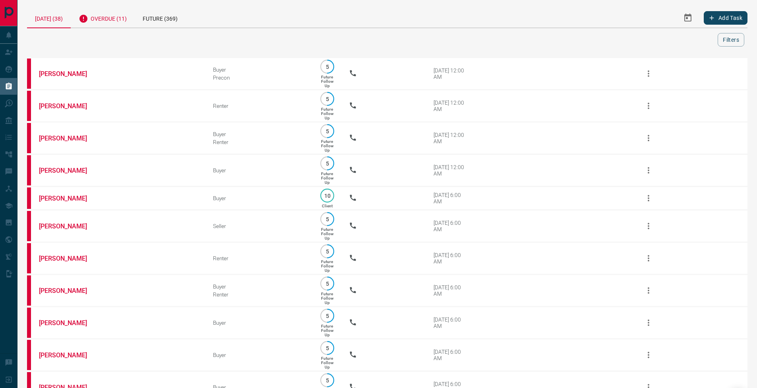 The height and width of the screenshot is (388, 757). Describe the element at coordinates (259, 226) in the screenshot. I see `div: Seller` at that location.